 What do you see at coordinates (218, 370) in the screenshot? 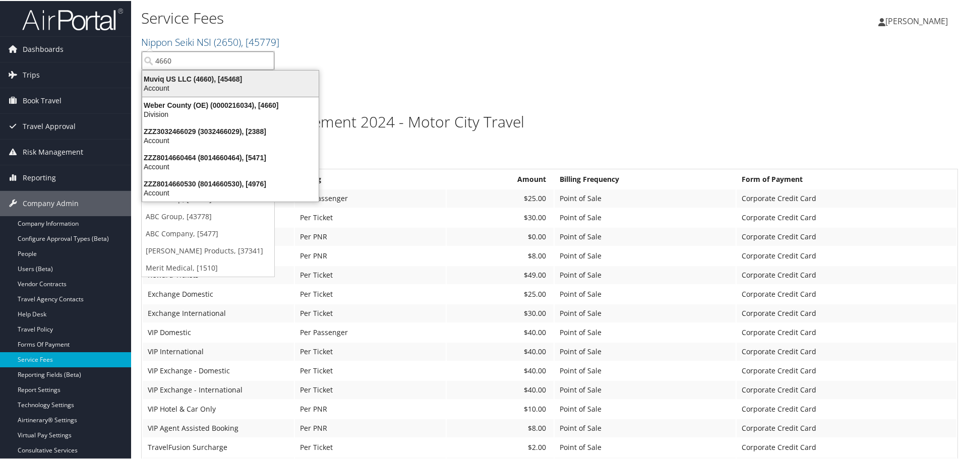
I see `td: VIP Exchange - Domestic` at bounding box center [218, 370].